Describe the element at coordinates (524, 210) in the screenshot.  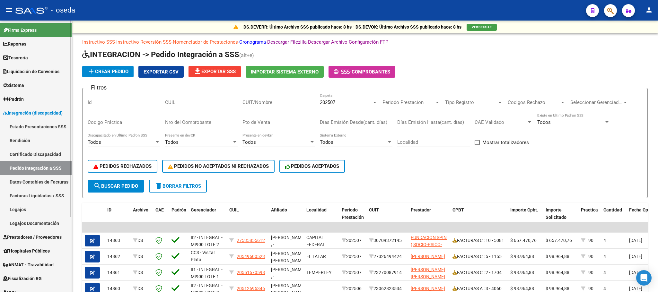
I see `span: Importe Cpbt.` at that location.